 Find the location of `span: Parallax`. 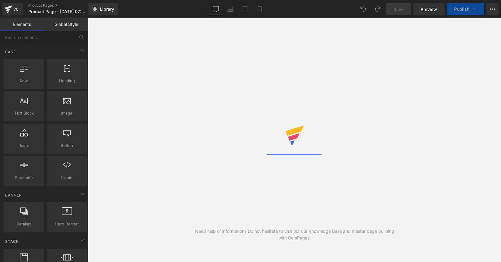

span: Parallax is located at coordinates (24, 224).